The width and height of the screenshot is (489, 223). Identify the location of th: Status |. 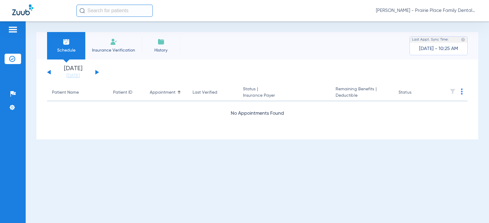
(284, 93).